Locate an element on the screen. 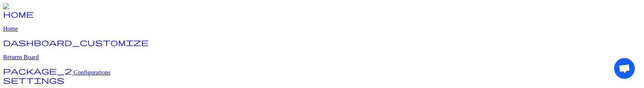  span: home is located at coordinates (19, 14).